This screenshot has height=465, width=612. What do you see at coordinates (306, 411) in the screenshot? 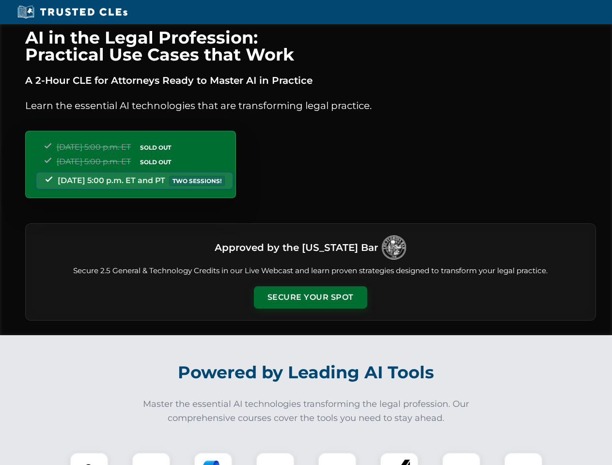
I see `p: Master the essential AI technologies transforming the legal profession. Our comprehensive courses...` at bounding box center [306, 411].